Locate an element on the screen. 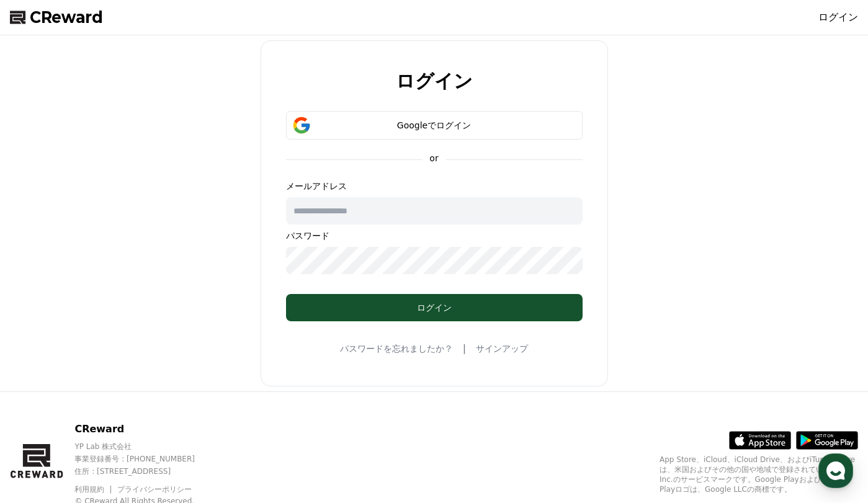 Image resolution: width=868 pixels, height=503 pixels. div: Googleでログイン is located at coordinates (434, 125).